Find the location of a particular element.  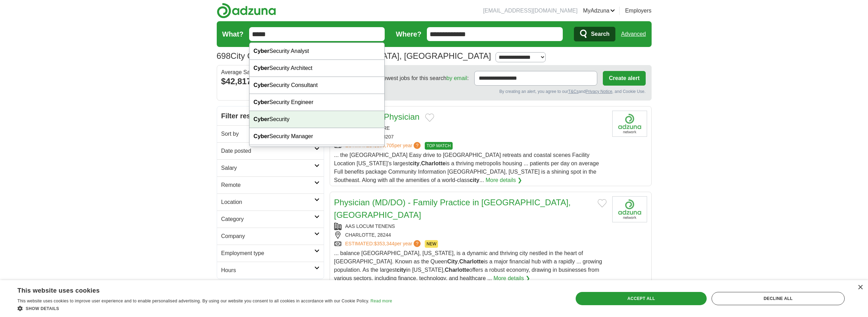

div: Security Manager is located at coordinates (317, 137).